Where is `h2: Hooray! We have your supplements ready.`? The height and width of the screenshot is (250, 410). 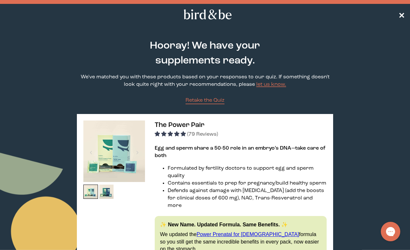
h2: Hooray! We have your supplements ready. is located at coordinates (205, 53).